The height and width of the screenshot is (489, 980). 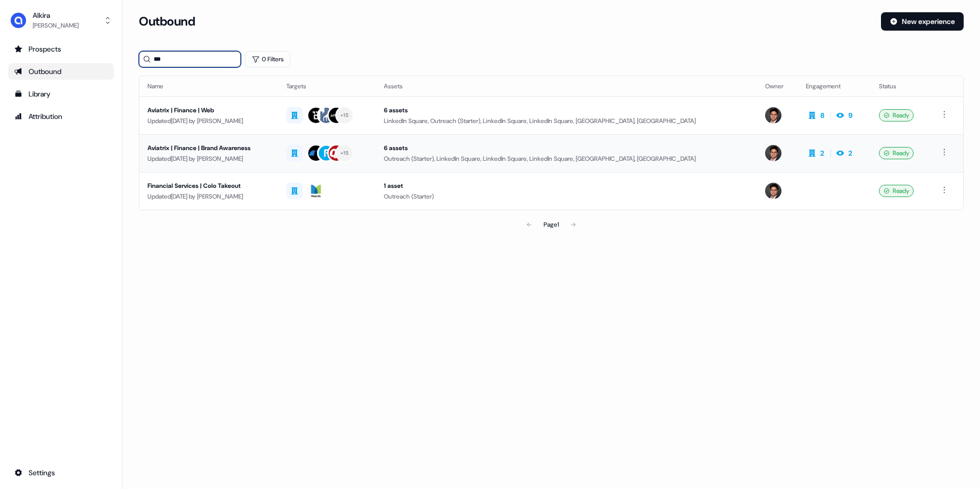 What do you see at coordinates (61, 49) in the screenshot?
I see `div: Prospects` at bounding box center [61, 49].